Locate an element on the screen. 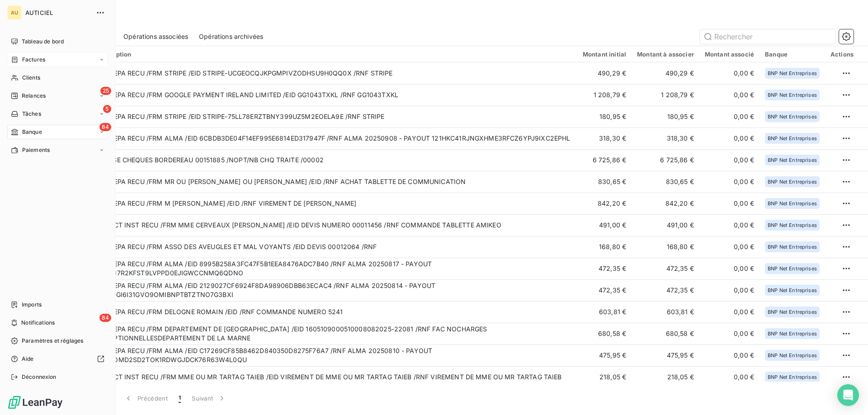 The width and height of the screenshot is (868, 415). div: Montant initial is located at coordinates (605, 54).